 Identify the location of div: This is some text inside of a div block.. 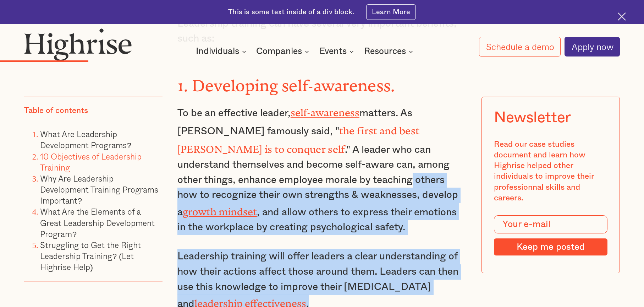
(291, 12).